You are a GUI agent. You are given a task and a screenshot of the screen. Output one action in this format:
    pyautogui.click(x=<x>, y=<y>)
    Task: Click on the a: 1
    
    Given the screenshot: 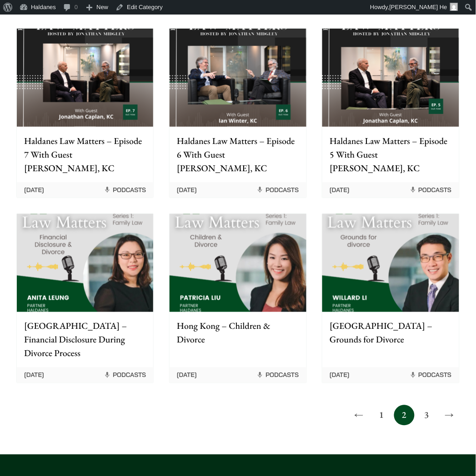 What is the action you would take?
    pyautogui.click(x=381, y=415)
    